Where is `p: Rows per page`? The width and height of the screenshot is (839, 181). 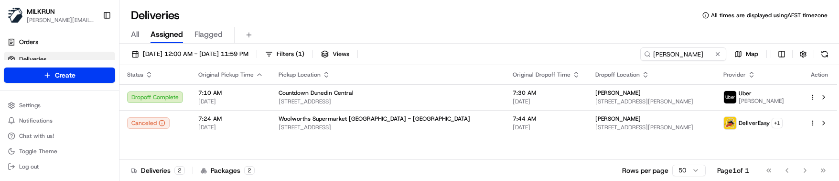 p: Rows per page is located at coordinates (645, 170).